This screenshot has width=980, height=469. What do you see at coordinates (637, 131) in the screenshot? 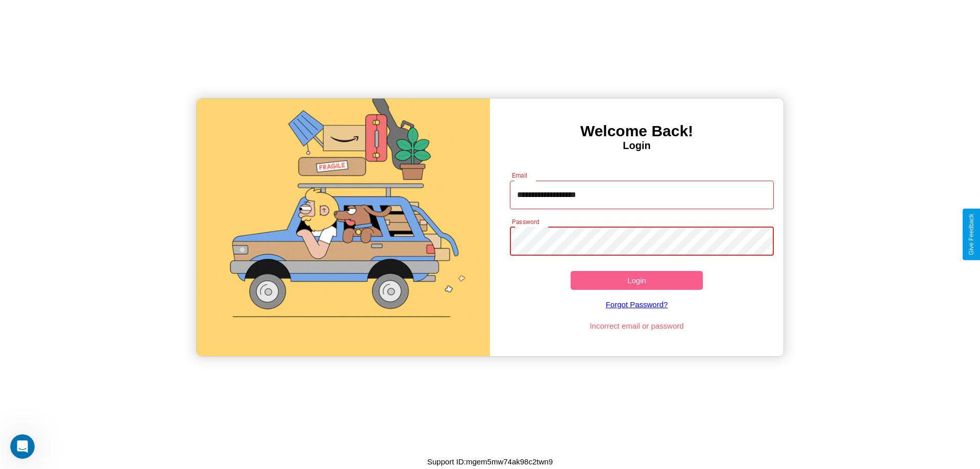
I see `h3: Welcome Back!` at bounding box center [637, 131].